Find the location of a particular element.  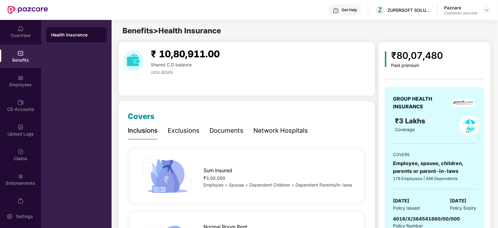

div: Pazcare is located at coordinates (461, 7).